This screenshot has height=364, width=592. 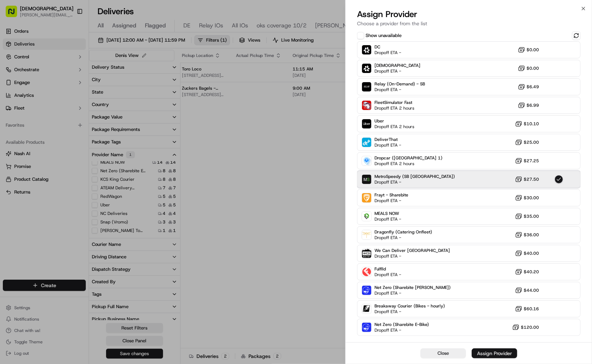 I want to click on span: $6.99, so click(x=533, y=105).